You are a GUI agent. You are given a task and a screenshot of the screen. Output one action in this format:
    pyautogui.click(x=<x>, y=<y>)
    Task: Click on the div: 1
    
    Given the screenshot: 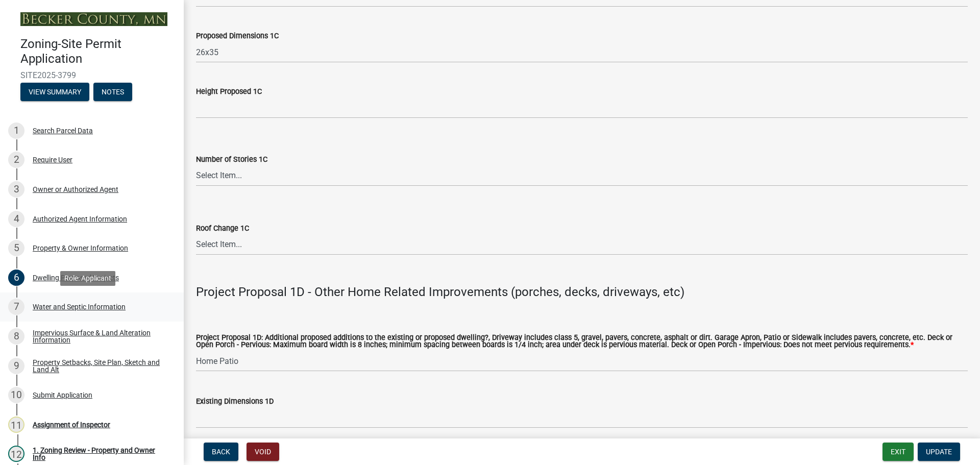 What is the action you would take?
    pyautogui.click(x=16, y=131)
    